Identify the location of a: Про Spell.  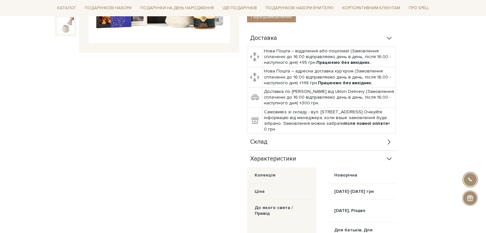
(418, 8).